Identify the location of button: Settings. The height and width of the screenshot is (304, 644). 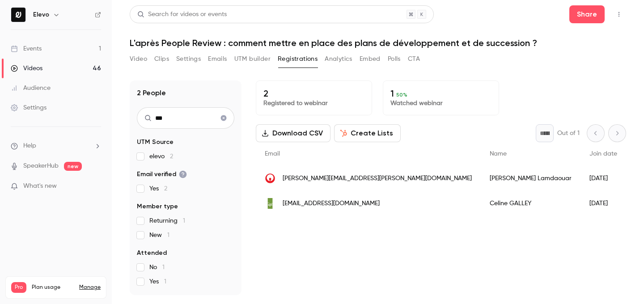
(188, 59).